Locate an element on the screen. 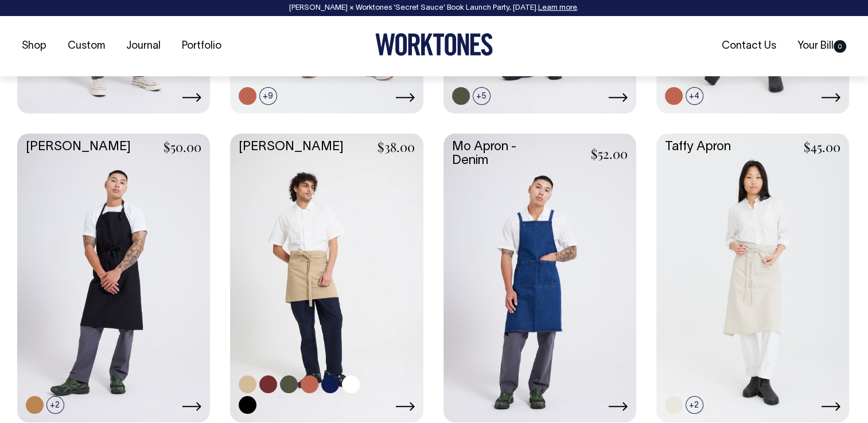  a: Your Bill0 is located at coordinates (822, 46).